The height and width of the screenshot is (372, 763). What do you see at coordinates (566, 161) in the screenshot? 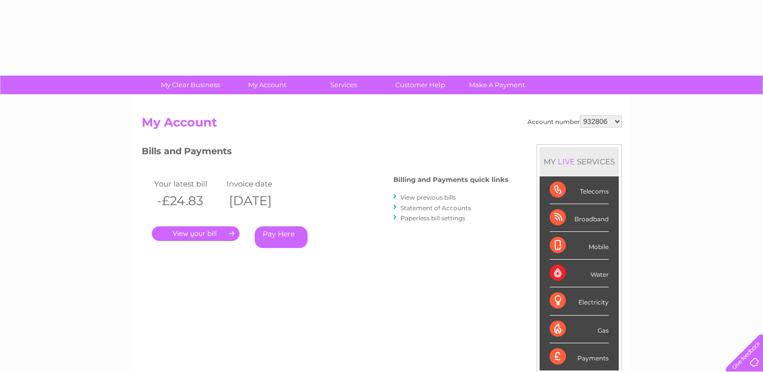
I see `div: LIVE` at bounding box center [566, 161].